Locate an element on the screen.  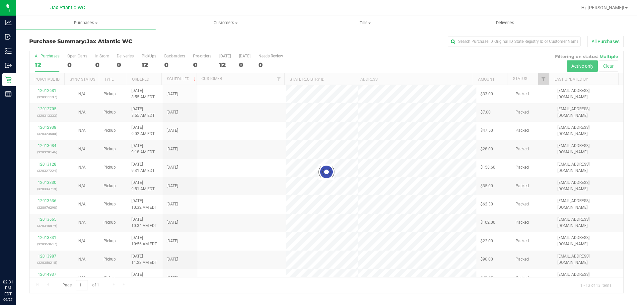
inline-svg: Reports is located at coordinates (8, 94).